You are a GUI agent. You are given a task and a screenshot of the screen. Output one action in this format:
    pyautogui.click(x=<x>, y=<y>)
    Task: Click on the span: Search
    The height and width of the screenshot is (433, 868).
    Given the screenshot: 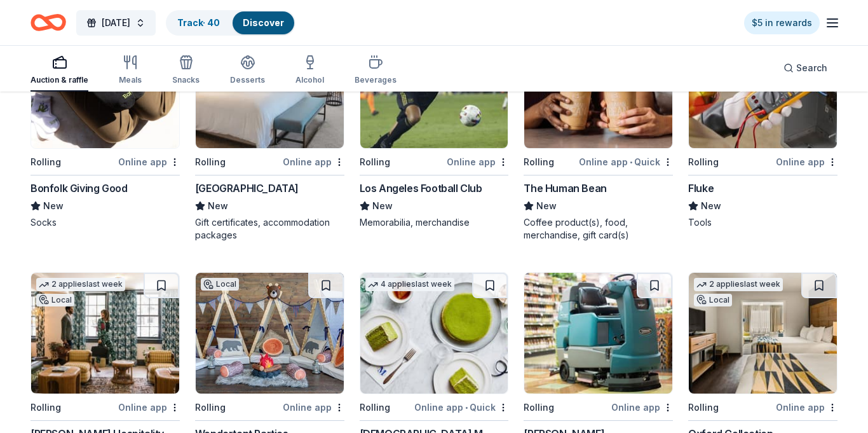 What is the action you would take?
    pyautogui.click(x=811, y=68)
    